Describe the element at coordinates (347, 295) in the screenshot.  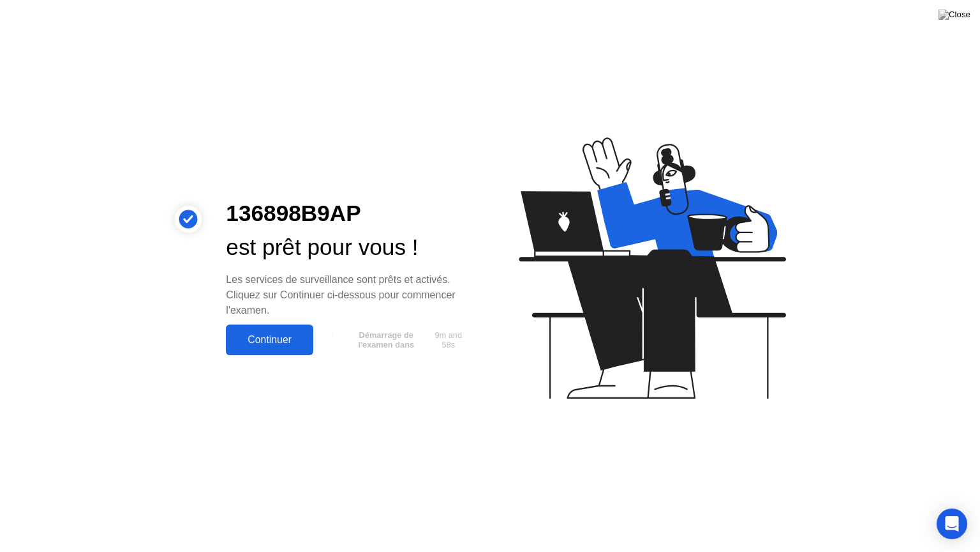
I see `div: Les services de surveillance sont prêts et activés. Cliquez sur Continuer ci-dessous pour commenc...` at that location.